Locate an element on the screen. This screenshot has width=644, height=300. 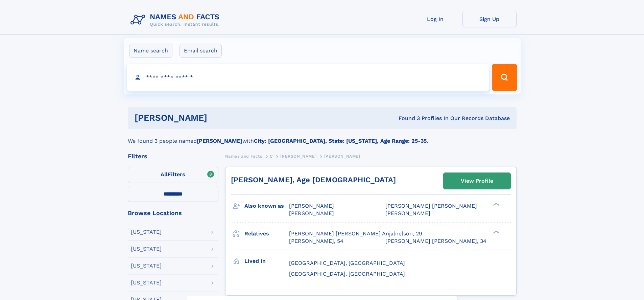
label: Filters is located at coordinates (173, 175).